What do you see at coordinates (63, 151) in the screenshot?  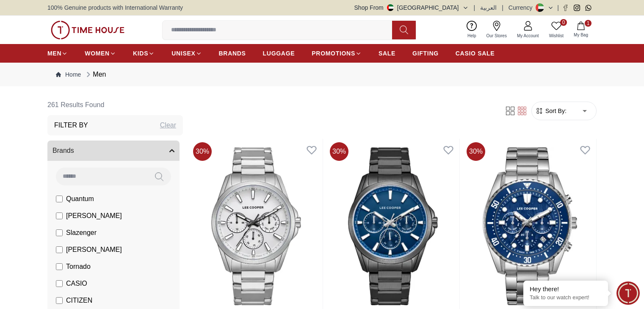 I see `span: Brands` at bounding box center [63, 151].